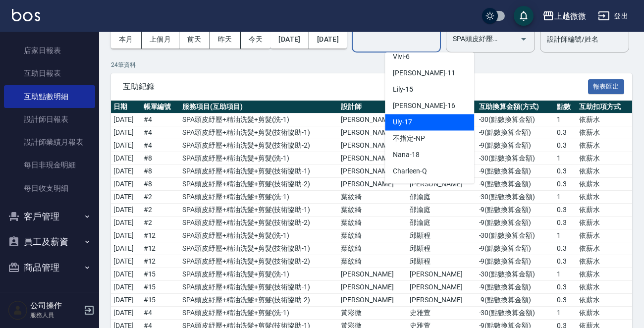  I want to click on img: Logo, so click(26, 15).